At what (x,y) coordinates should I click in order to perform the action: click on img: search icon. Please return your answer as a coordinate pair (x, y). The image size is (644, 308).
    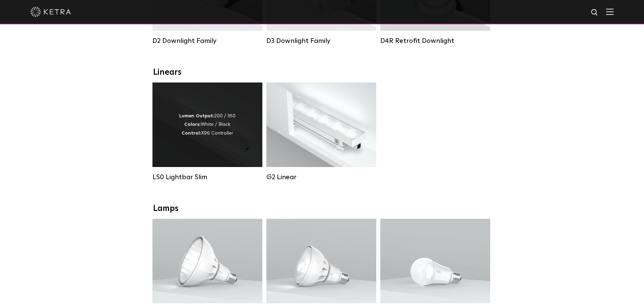
    Looking at the image, I should click on (595, 12).